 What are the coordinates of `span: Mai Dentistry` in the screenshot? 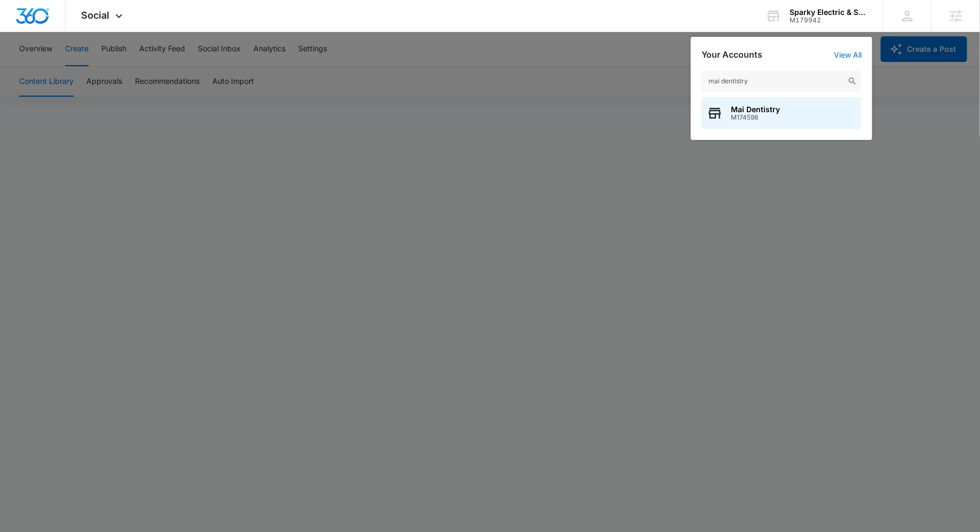 It's located at (755, 110).